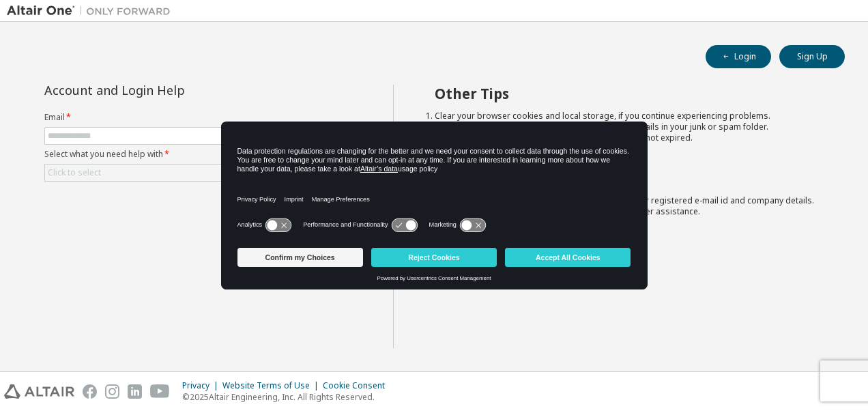 This screenshot has height=411, width=868. Describe the element at coordinates (200, 117) in the screenshot. I see `label: Email` at that location.